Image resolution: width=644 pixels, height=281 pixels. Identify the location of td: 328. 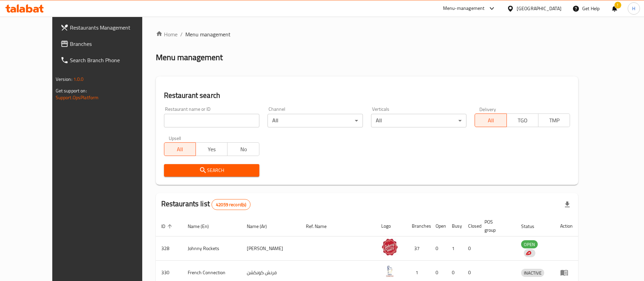
(169, 248).